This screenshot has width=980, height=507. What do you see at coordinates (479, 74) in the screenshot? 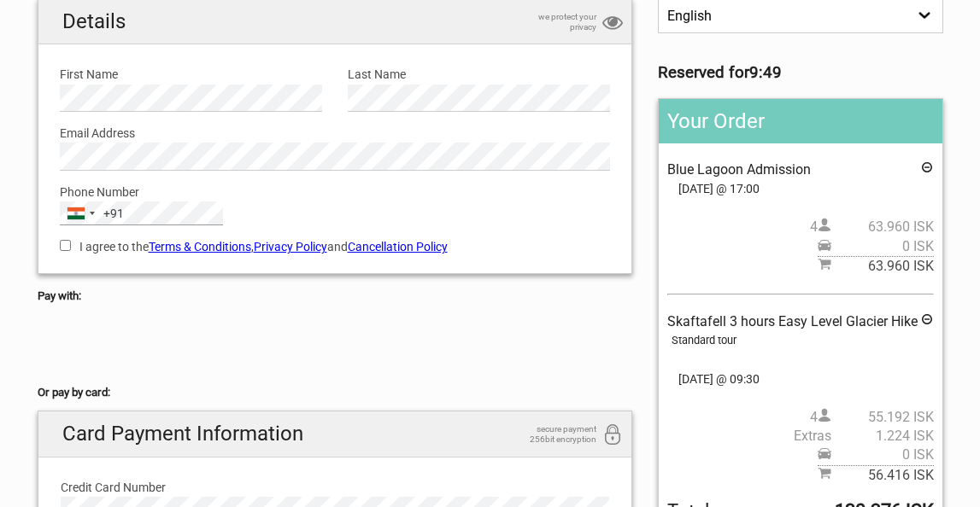
I see `label: Last Name` at bounding box center [479, 74].